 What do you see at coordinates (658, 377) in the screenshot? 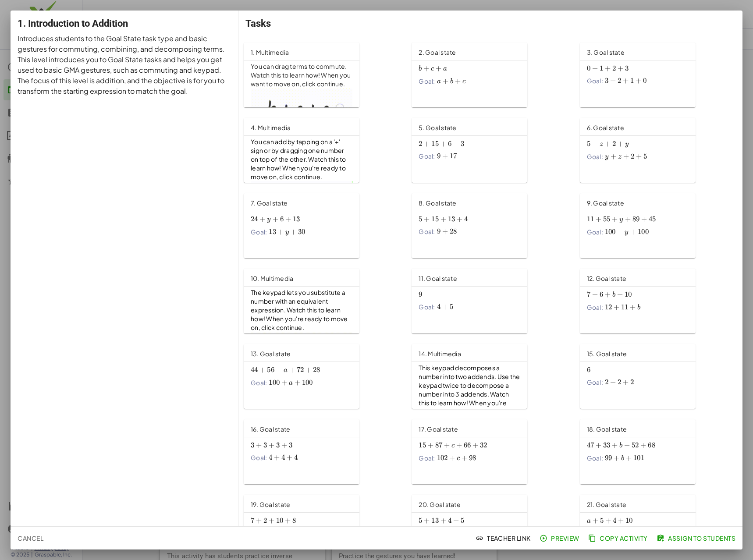
I see `a: 15. Goal stateGoal:` at bounding box center [658, 377].